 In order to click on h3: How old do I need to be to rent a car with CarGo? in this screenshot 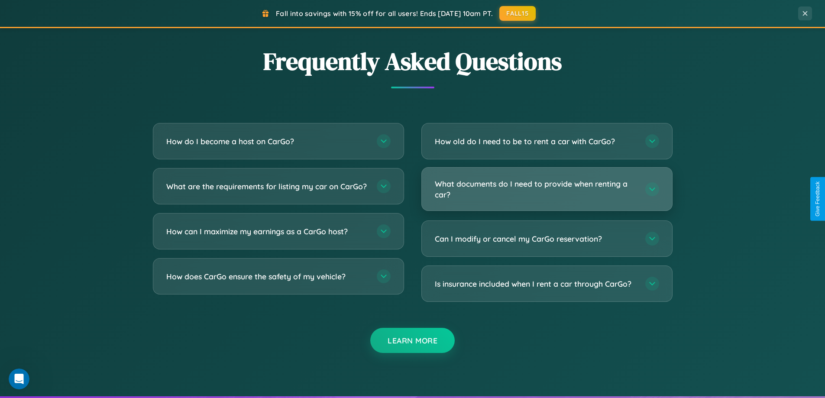, I will do `click(536, 141)`.